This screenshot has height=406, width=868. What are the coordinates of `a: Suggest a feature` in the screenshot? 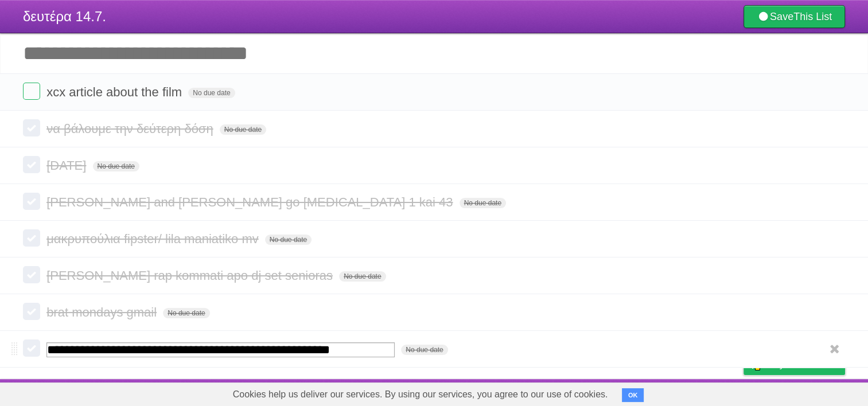 It's located at (809, 393).